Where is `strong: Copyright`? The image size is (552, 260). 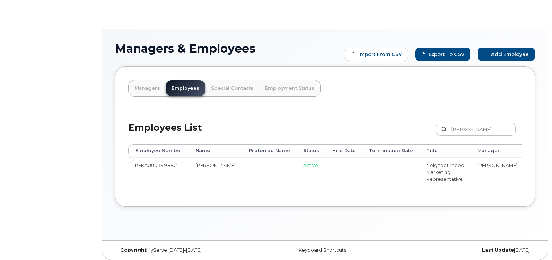
strong: Copyright is located at coordinates (134, 250).